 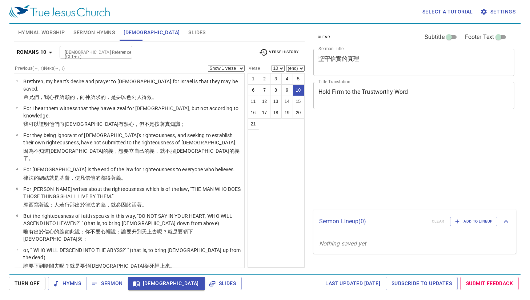 I want to click on wg2212: 立, so click(x=131, y=154).